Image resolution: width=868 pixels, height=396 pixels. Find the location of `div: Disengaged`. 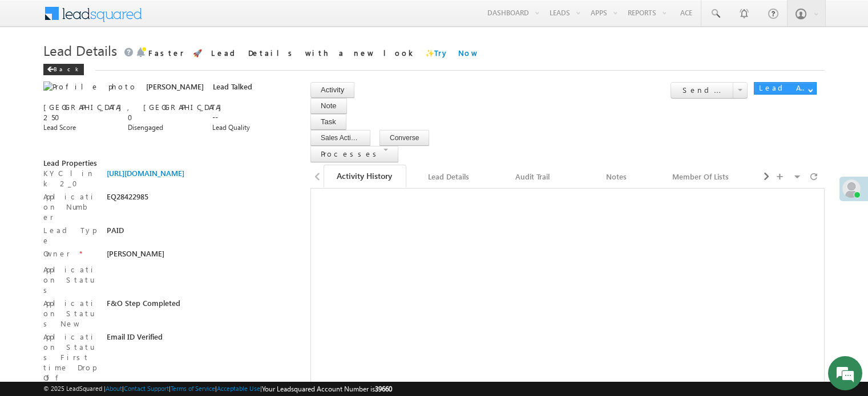

div: Disengaged is located at coordinates (166, 127).